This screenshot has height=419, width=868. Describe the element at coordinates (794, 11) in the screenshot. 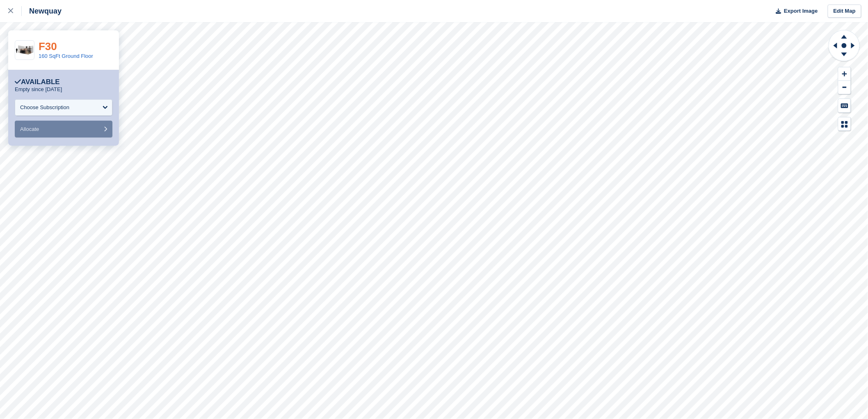

I see `button: Export Image` at that location.